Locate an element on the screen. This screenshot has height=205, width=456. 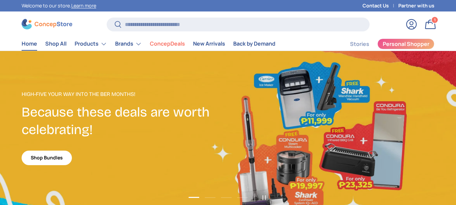
img: ConcepStore is located at coordinates (47, 24).